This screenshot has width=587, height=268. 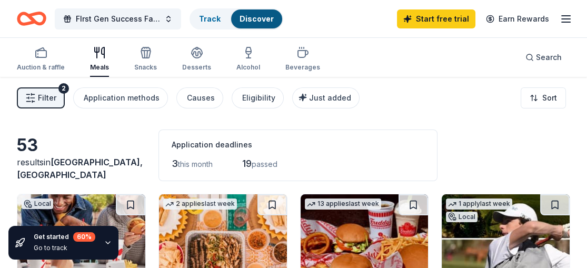 I want to click on div: Snacks, so click(x=145, y=67).